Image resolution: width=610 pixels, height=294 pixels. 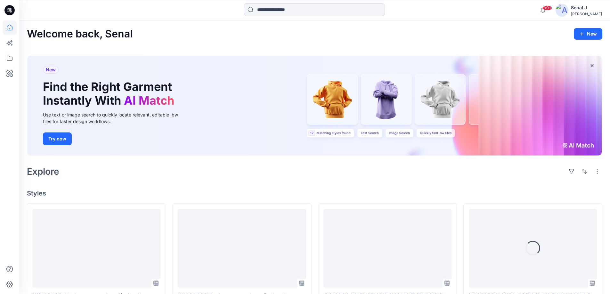 I want to click on button: Try now, so click(x=57, y=139).